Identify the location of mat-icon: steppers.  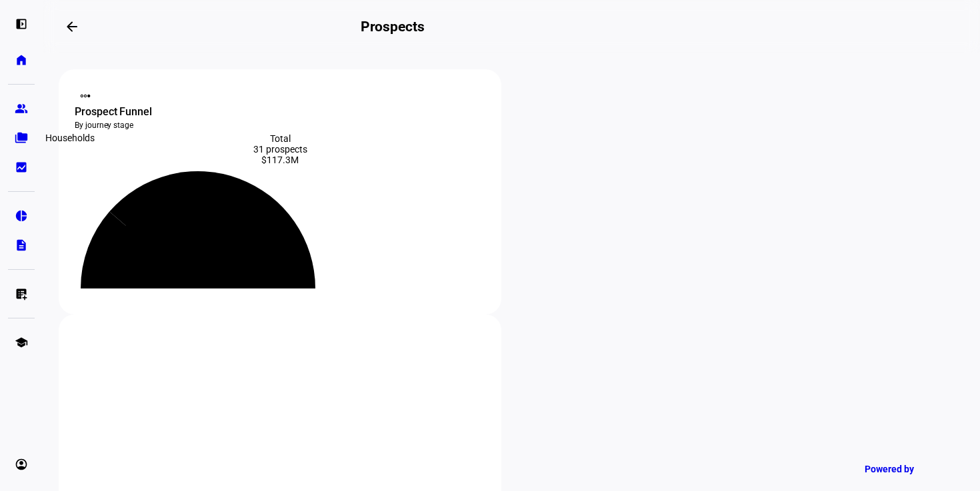
(85, 96).